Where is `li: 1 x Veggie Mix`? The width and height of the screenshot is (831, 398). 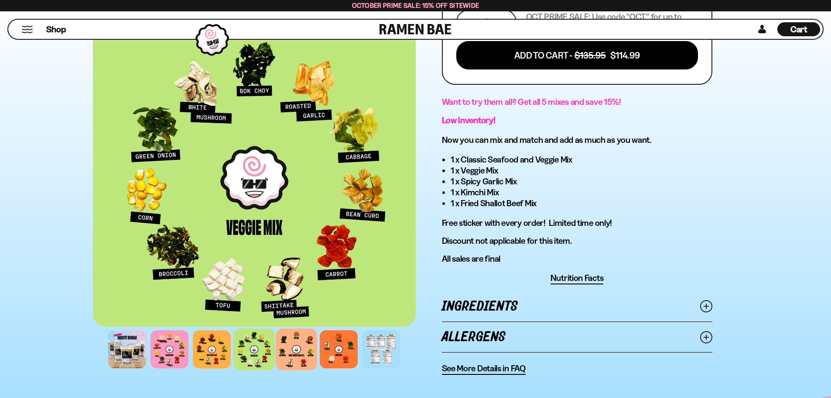 li: 1 x Veggie Mix is located at coordinates (582, 170).